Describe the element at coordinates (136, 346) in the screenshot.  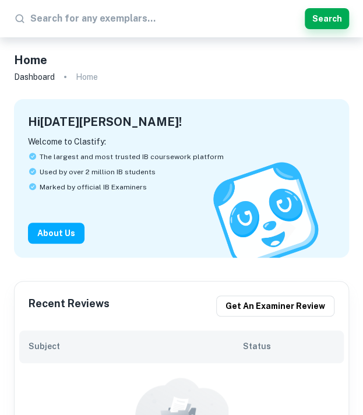
I see `h6: Subject` at that location.